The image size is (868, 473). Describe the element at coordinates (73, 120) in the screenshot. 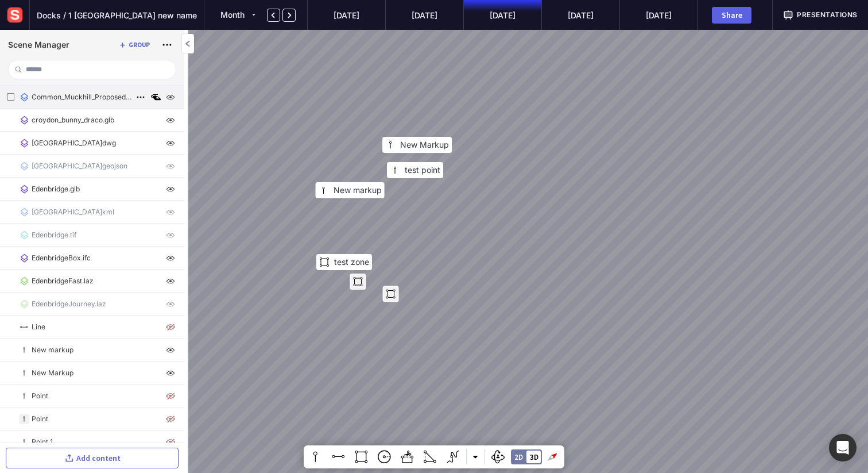

I see `p: croydon_bunny_draco.glb` at that location.